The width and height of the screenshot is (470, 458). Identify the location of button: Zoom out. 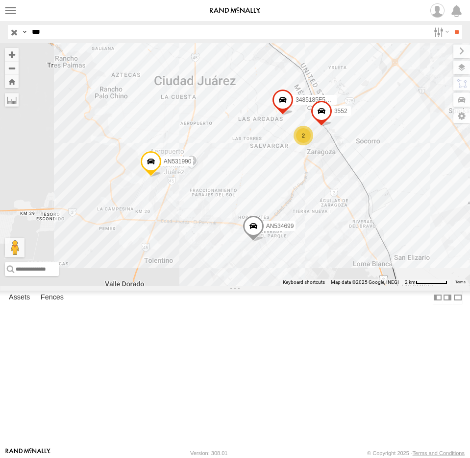
(12, 68).